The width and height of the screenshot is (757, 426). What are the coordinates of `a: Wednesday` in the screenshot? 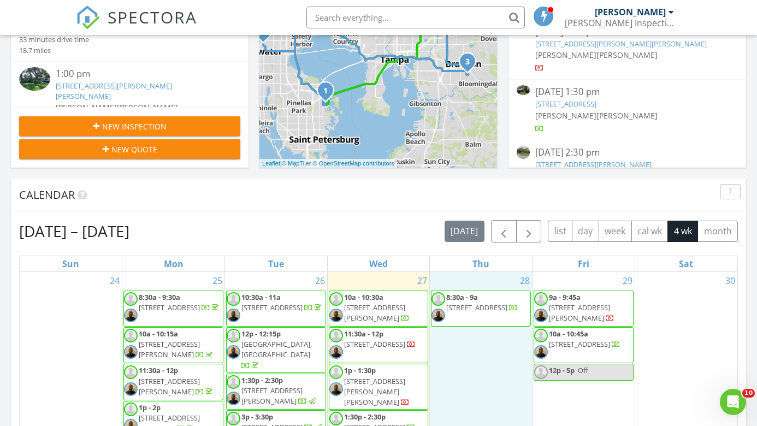 It's located at (379, 264).